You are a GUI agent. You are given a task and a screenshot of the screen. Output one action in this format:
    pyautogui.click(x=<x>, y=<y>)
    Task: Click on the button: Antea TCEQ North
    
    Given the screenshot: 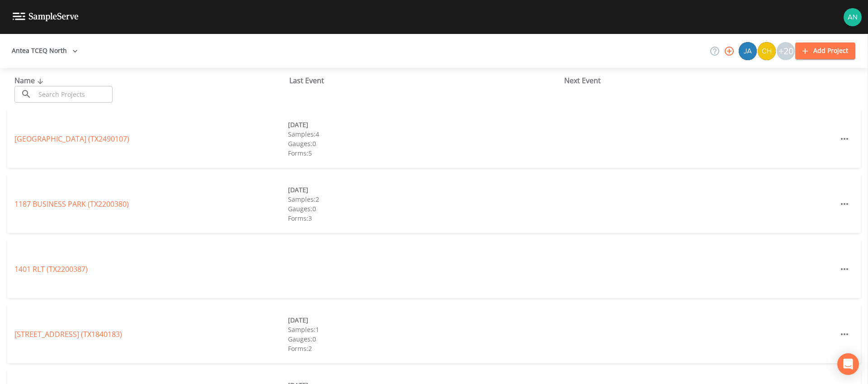 What is the action you would take?
    pyautogui.click(x=44, y=51)
    